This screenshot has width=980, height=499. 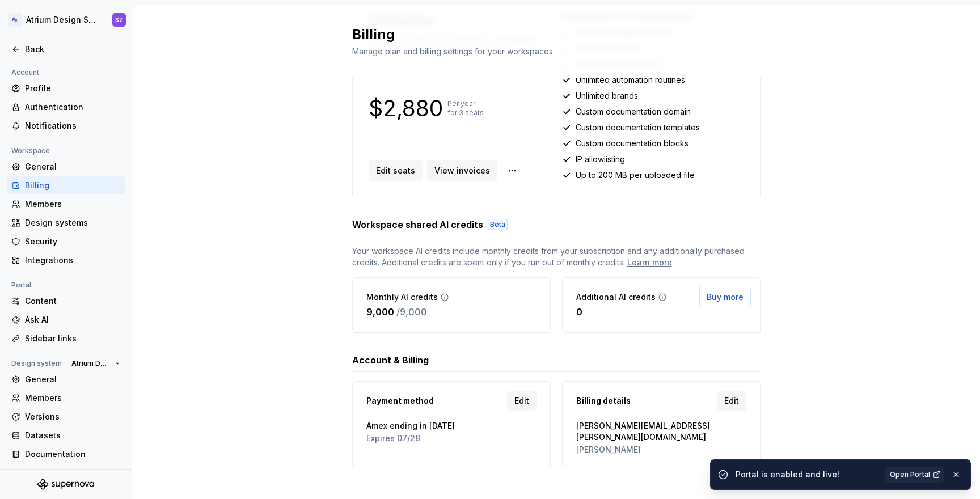 What do you see at coordinates (400, 401) in the screenshot?
I see `span: Payment method` at bounding box center [400, 401].